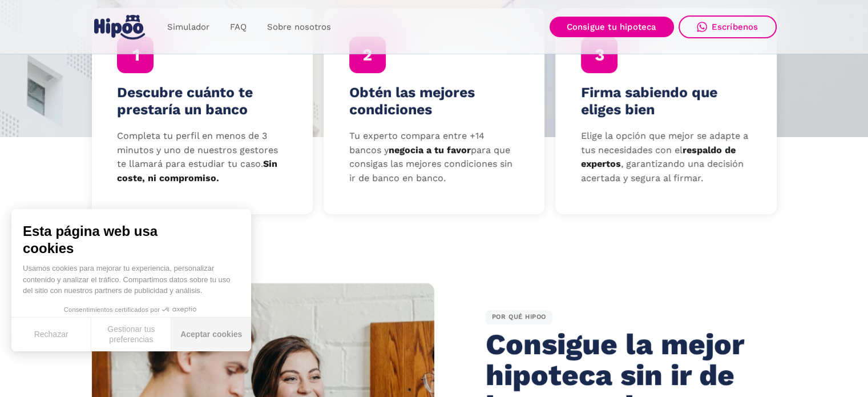  I want to click on p: Elige la opción que mejor se adapte a tus necesidades con el , garantizando una decisión acertada..., so click(666, 157).